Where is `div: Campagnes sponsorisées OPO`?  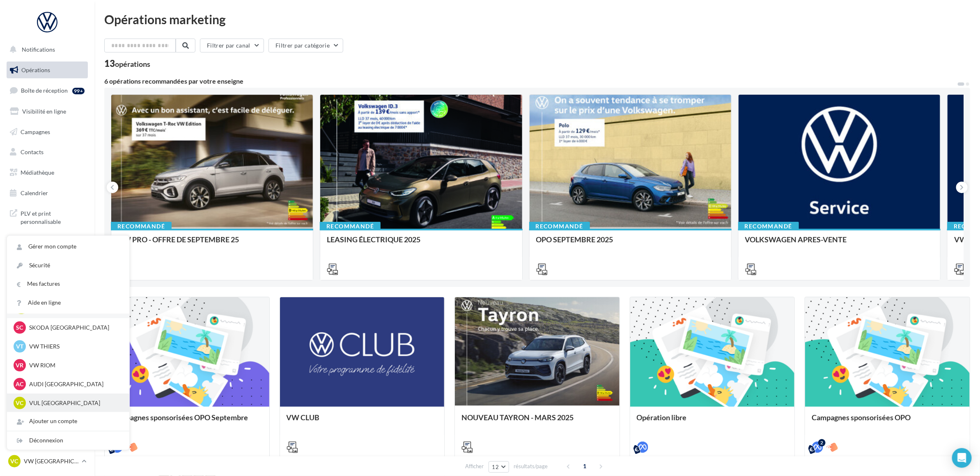 div: Campagnes sponsorisées OPO is located at coordinates (887, 422).